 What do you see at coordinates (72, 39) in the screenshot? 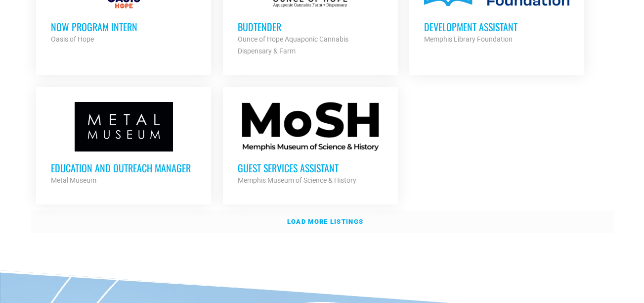
I see `strong: Oasis of Hope` at bounding box center [72, 39].